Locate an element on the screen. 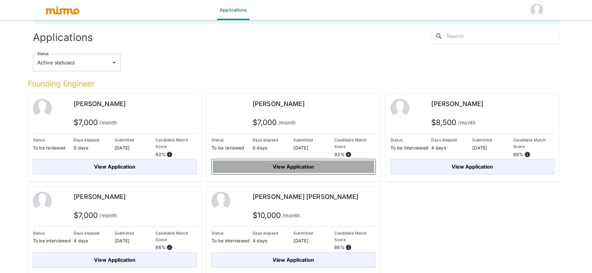  h5: Founding Engineer is located at coordinates (293, 84).